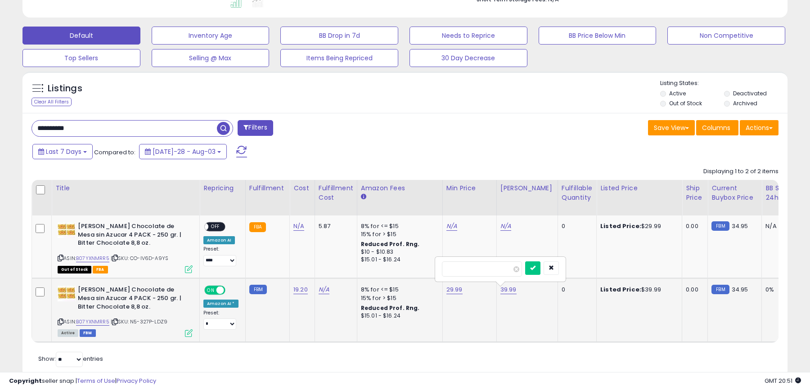 This screenshot has height=390, width=810. I want to click on div: Listed Price, so click(639, 188).